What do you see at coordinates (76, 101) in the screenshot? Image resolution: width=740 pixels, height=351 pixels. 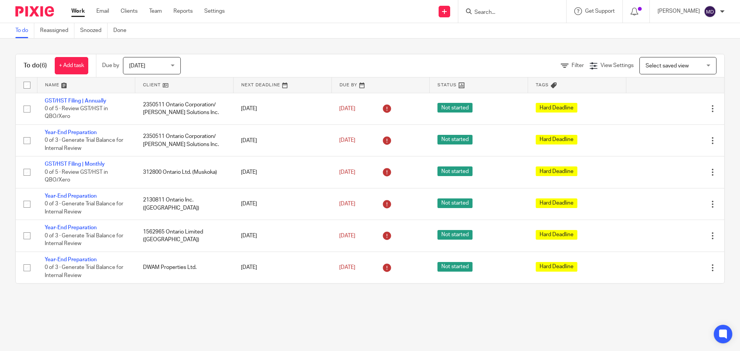 I see `a: GST/HST Filing | Annually` at bounding box center [76, 101].